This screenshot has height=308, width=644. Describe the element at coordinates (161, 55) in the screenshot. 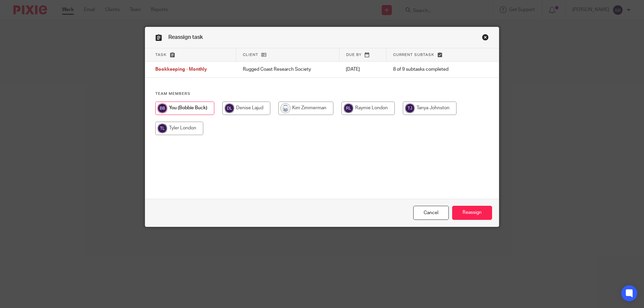

I see `span: Task` at that location.